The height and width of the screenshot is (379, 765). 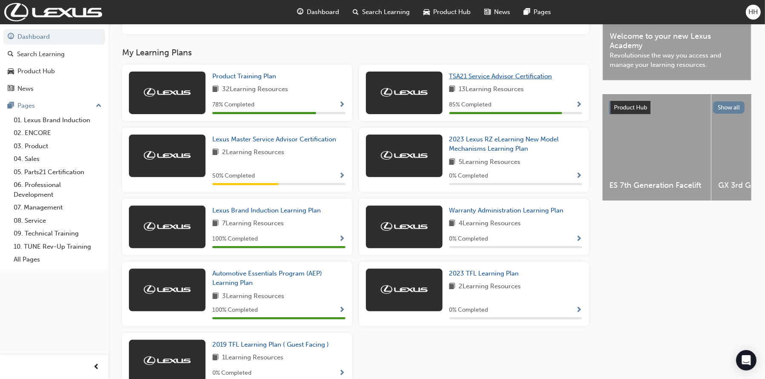 What do you see at coordinates (486, 273) in the screenshot?
I see `a: 2023 TFL Learning Plan` at bounding box center [486, 273].